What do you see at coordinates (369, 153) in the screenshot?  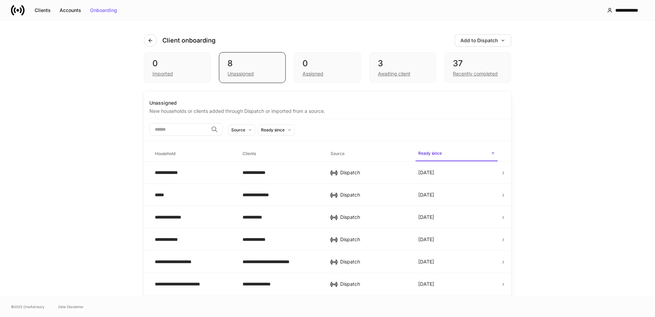 I see `span: Source` at bounding box center [369, 153].